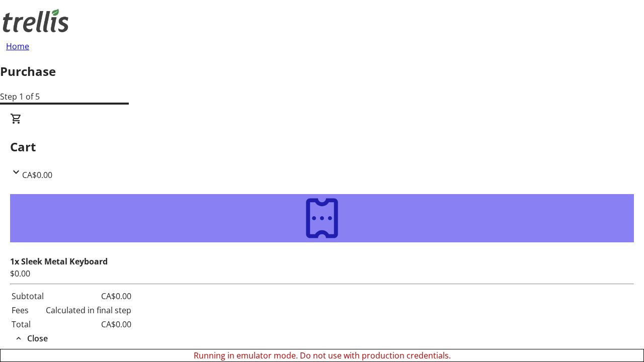  Describe the element at coordinates (37, 338) in the screenshot. I see `span: Close` at that location.